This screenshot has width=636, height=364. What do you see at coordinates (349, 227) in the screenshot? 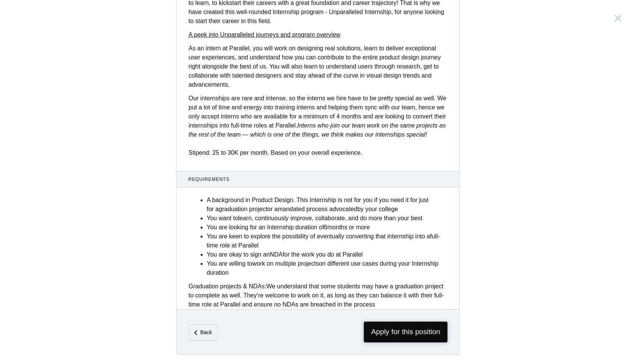
I see `strong: months or more` at bounding box center [349, 227].